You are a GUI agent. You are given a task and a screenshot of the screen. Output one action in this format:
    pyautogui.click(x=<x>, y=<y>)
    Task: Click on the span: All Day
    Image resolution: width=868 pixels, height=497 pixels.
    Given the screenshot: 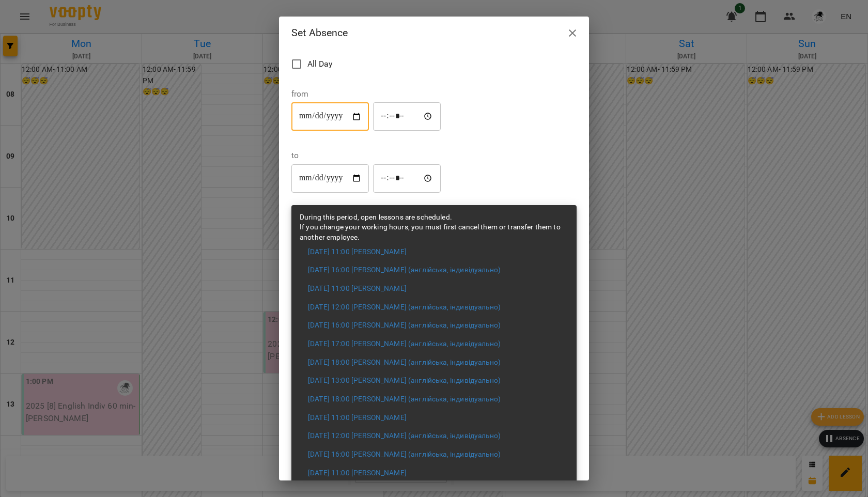 What is the action you would take?
    pyautogui.click(x=320, y=64)
    